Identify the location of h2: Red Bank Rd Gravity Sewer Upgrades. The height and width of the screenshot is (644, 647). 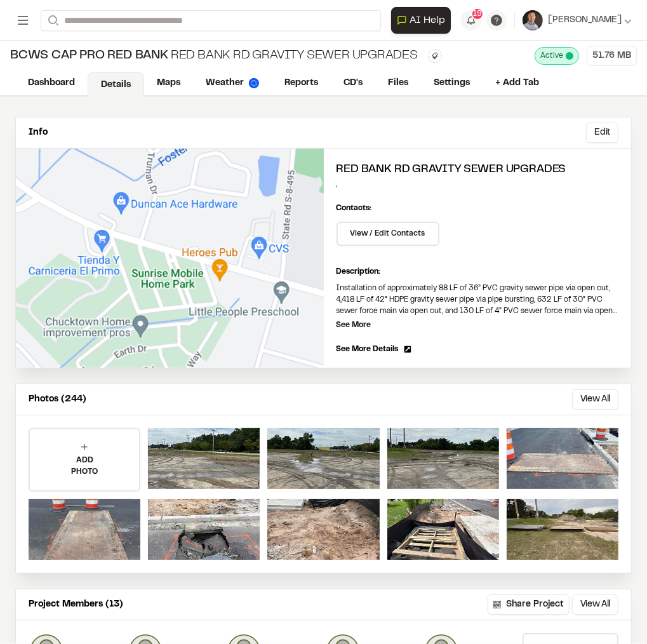
(477, 169).